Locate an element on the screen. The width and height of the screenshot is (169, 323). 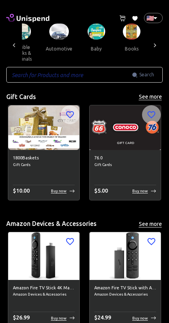
h6: Amazon Fire TV Stick 4K Max streaming device, Wi-Fi 6, Alexa Voice Remote (includes TV controls) is located at coordinates (44, 288).